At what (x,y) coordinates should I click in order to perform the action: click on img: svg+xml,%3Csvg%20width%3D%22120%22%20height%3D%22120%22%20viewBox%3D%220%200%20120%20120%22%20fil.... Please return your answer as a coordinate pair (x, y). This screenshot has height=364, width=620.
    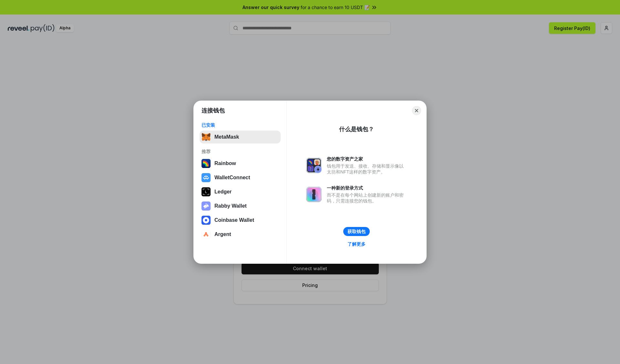
    Looking at the image, I should click on (206, 163).